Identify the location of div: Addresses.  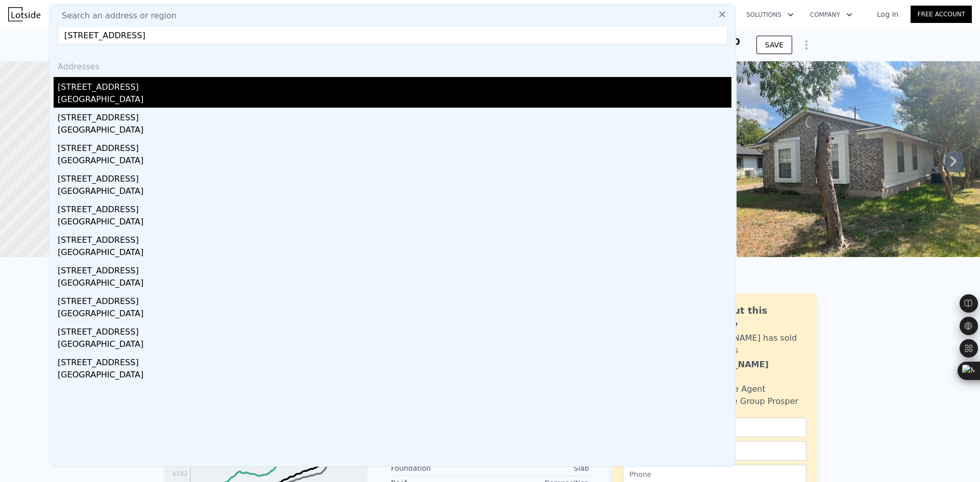
(392, 65).